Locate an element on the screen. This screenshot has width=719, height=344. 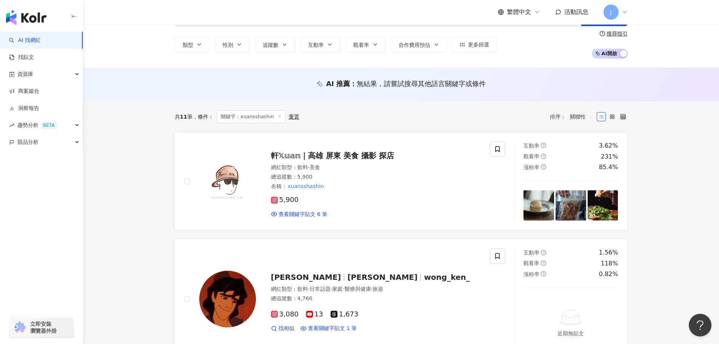
span: 追蹤數 is located at coordinates (271, 45).